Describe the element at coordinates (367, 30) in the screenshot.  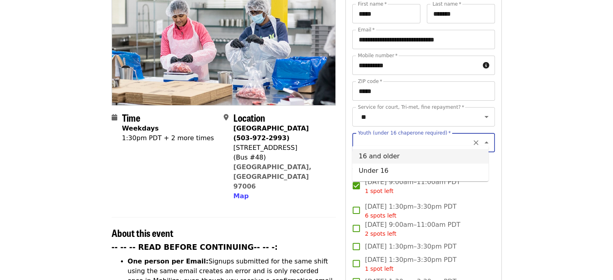
I see `label: Email` at that location.